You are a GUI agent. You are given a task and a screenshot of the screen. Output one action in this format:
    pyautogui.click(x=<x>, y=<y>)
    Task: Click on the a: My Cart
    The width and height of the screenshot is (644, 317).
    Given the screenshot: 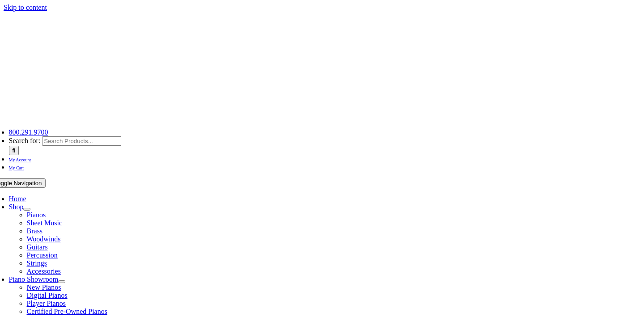 What is the action you would take?
    pyautogui.click(x=17, y=167)
    